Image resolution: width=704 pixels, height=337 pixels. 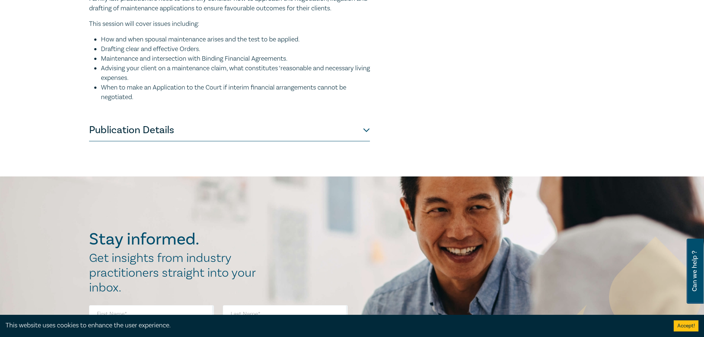 I want to click on h2: Get insights from industry practitioners straight into your inbox., so click(x=176, y=273).